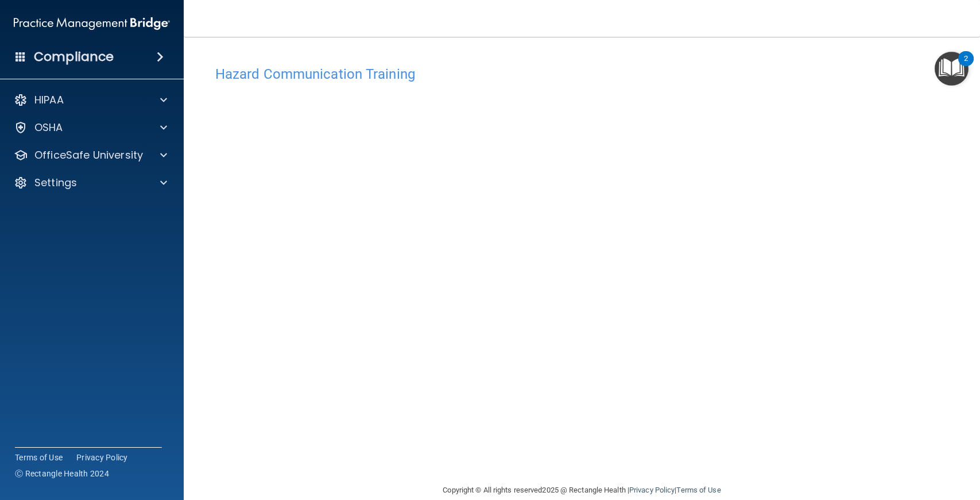 Image resolution: width=980 pixels, height=500 pixels. What do you see at coordinates (73, 57) in the screenshot?
I see `h4: Compliance` at bounding box center [73, 57].